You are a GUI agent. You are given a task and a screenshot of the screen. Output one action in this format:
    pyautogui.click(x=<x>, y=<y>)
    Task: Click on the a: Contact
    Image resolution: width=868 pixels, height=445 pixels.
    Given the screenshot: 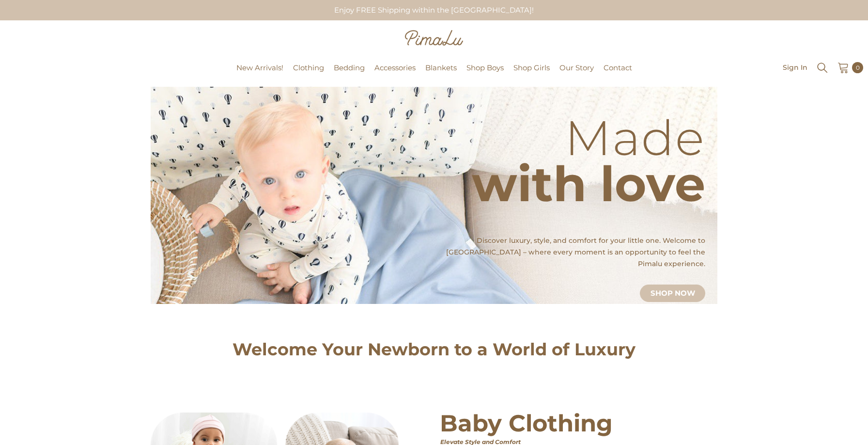 What is the action you would take?
    pyautogui.click(x=618, y=74)
    